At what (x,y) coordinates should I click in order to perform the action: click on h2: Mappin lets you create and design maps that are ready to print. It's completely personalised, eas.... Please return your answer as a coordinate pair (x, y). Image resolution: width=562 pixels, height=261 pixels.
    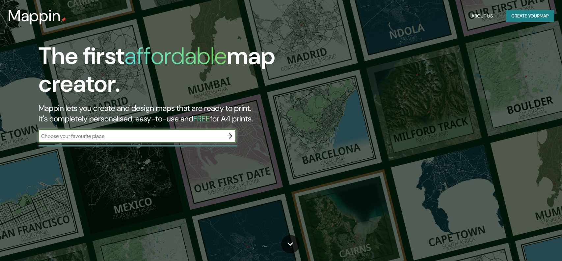
    Looking at the image, I should click on (179, 113).